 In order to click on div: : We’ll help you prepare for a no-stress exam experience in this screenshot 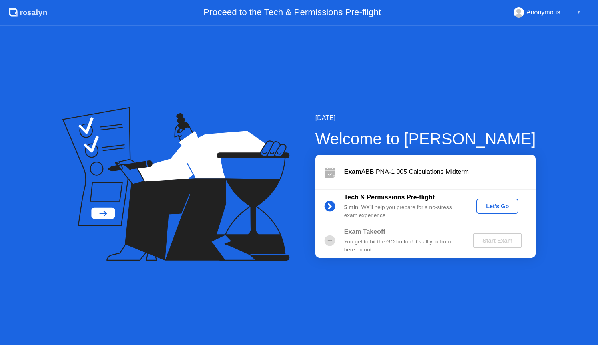, I will do `click(402, 212)`.